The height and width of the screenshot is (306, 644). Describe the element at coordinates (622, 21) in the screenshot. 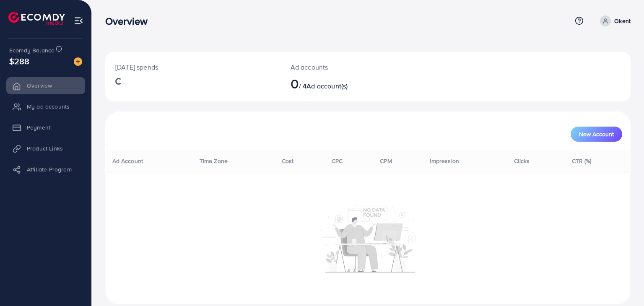

I see `p: Okent` at that location.